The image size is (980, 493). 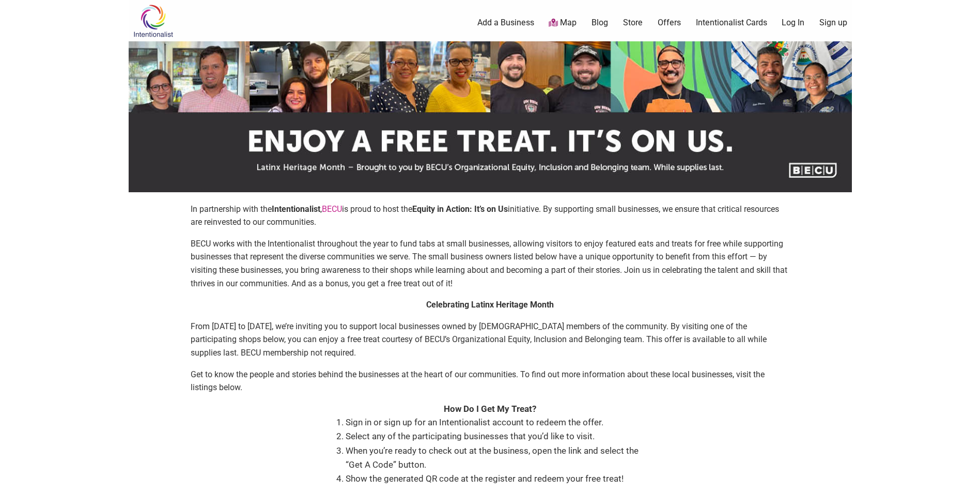 I want to click on a: Log In, so click(x=793, y=23).